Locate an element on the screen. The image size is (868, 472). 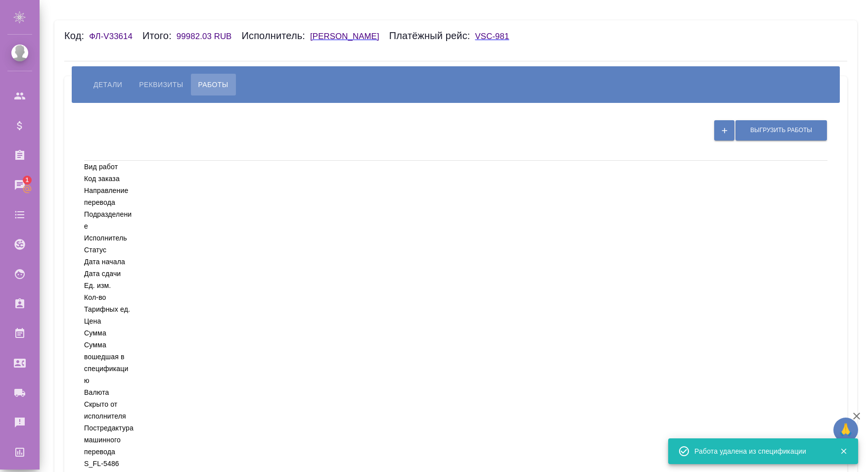
span: Детали is located at coordinates (108, 85).